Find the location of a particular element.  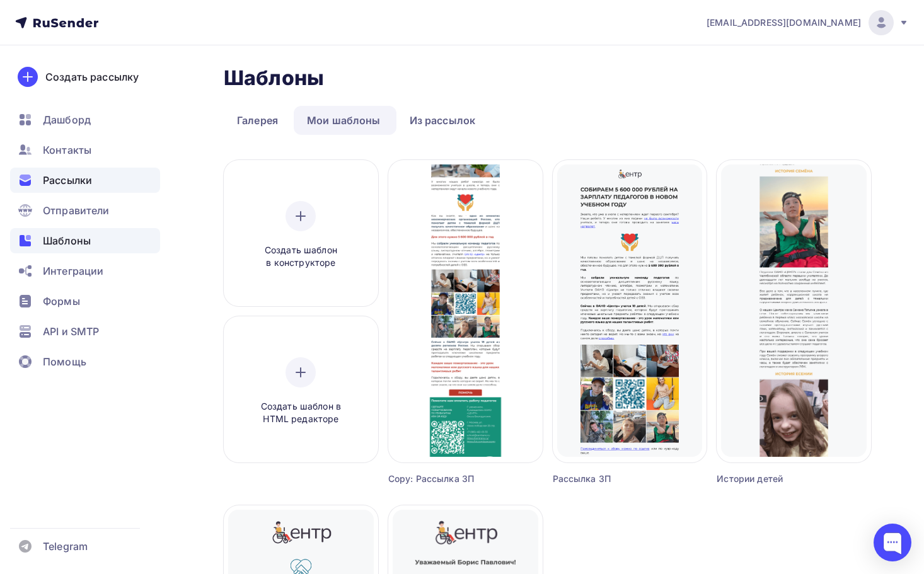

a: Формы is located at coordinates (85, 301).